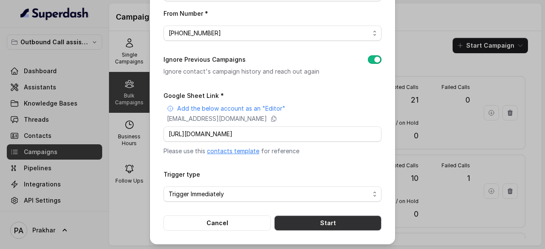 This screenshot has height=249, width=545. I want to click on p: Add the below account as an "Editor", so click(231, 109).